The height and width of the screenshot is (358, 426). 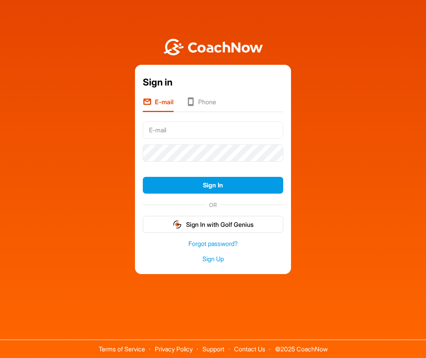 What do you see at coordinates (213, 244) in the screenshot?
I see `a: Forgot password?` at bounding box center [213, 244].